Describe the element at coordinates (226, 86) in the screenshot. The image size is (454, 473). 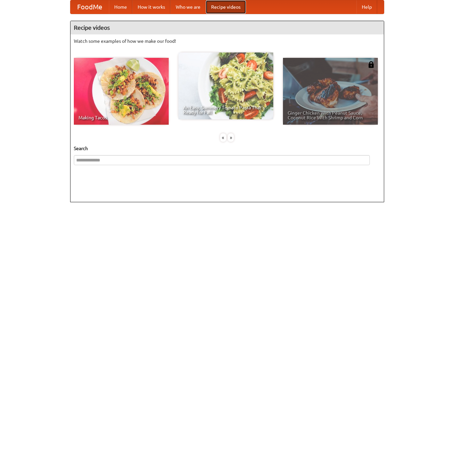
I see `a: An Easy, Summery Tomato Pasta That's Ready for Fall` at that location.